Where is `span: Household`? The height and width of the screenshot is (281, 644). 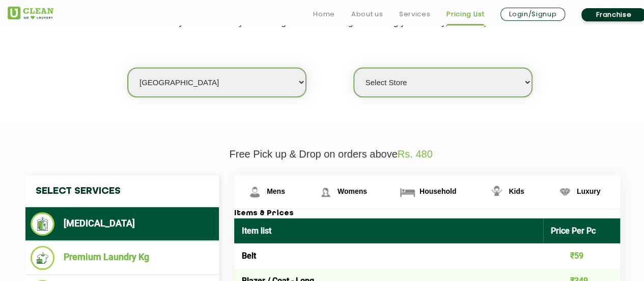
span: Household is located at coordinates (438, 191).